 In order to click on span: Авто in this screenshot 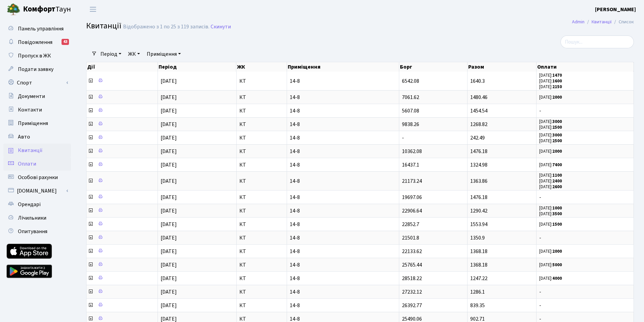, I will do `click(24, 137)`.